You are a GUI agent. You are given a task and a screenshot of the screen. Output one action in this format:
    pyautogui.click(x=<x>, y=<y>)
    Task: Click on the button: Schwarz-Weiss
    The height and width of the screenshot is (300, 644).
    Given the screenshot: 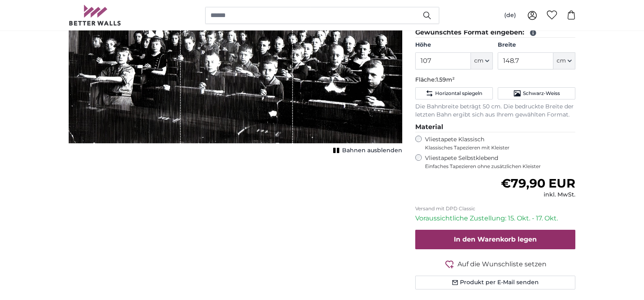 What is the action you would take?
    pyautogui.click(x=536, y=93)
    